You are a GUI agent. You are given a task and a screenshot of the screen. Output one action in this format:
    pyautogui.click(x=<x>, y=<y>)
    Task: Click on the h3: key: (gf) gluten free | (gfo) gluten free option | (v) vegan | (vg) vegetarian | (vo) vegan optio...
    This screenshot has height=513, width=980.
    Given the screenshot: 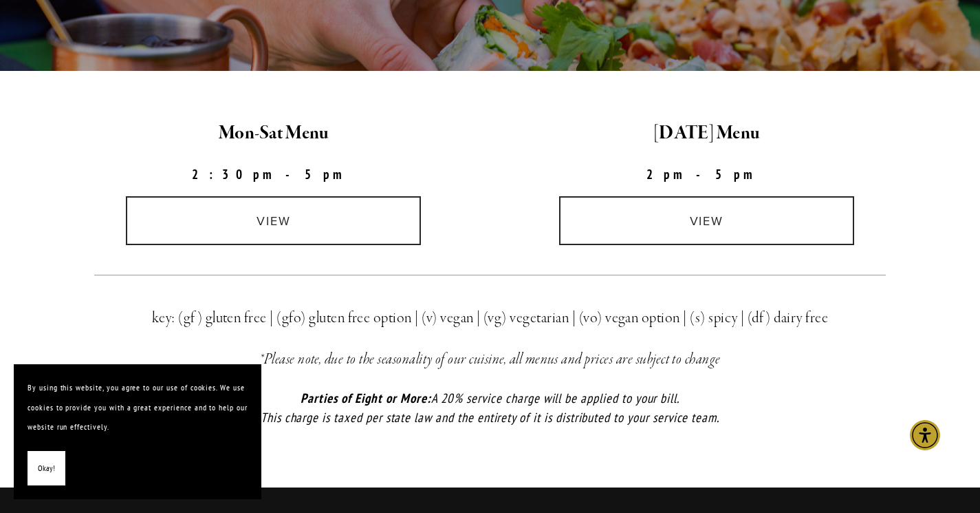 What is the action you would take?
    pyautogui.click(x=491, y=318)
    